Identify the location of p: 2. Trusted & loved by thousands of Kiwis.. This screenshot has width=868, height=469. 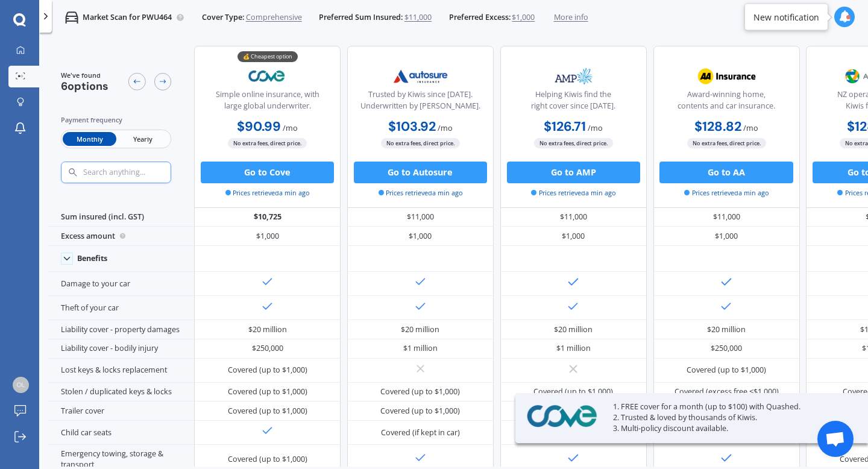
(727, 418).